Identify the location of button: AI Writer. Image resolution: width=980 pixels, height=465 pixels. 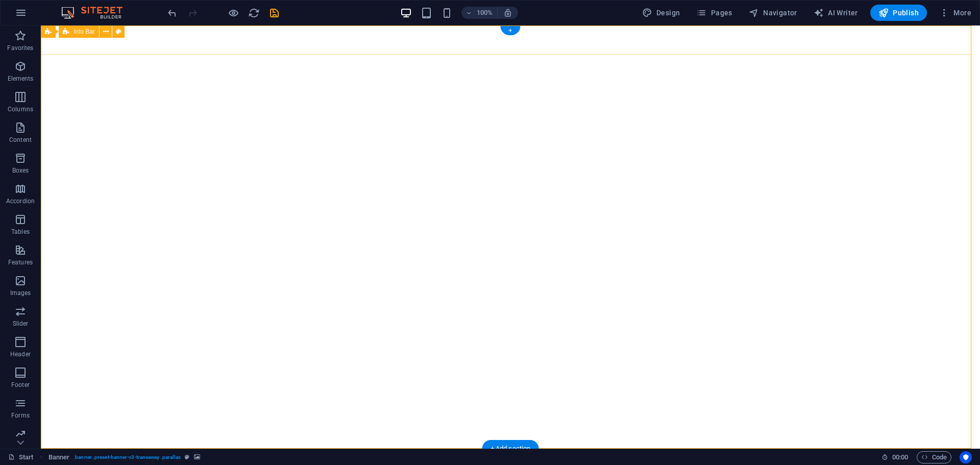
(835, 13).